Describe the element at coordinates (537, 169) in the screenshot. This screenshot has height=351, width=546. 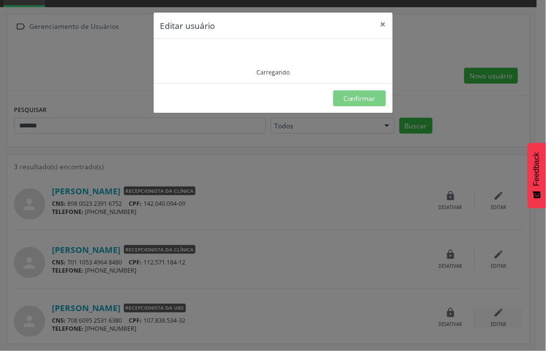
I see `span: Feedback` at that location.